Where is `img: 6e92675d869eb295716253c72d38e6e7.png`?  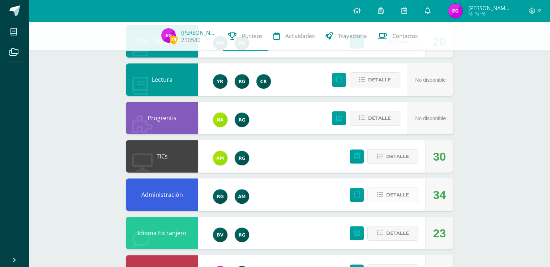 img: 6e92675d869eb295716253c72d38e6e7.png is located at coordinates (242, 196).